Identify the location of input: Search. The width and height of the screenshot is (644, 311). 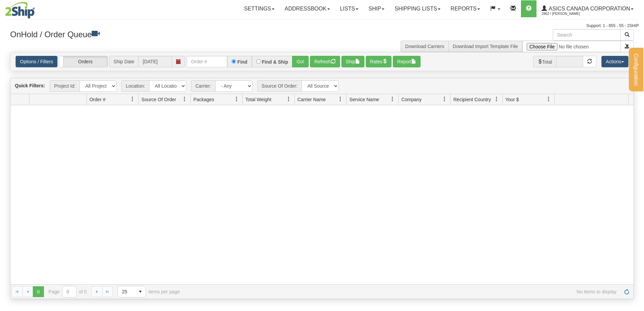
(587, 35).